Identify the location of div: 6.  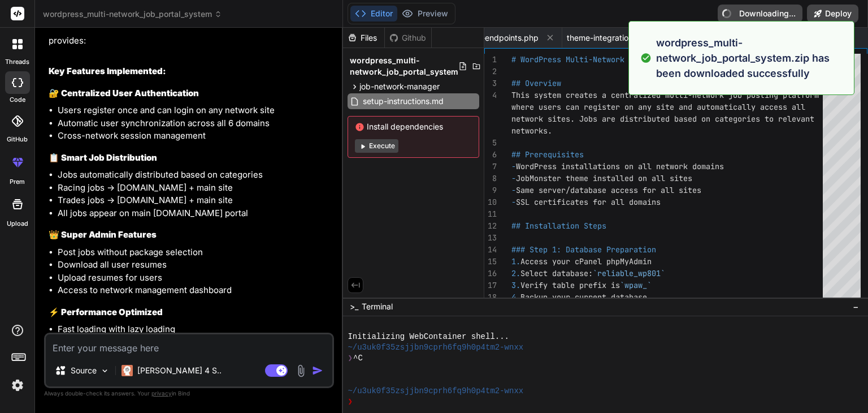
(490, 154).